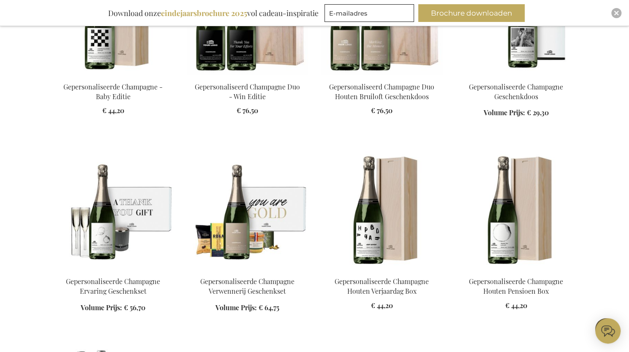  I want to click on button: Brochure downloaden, so click(471, 13).